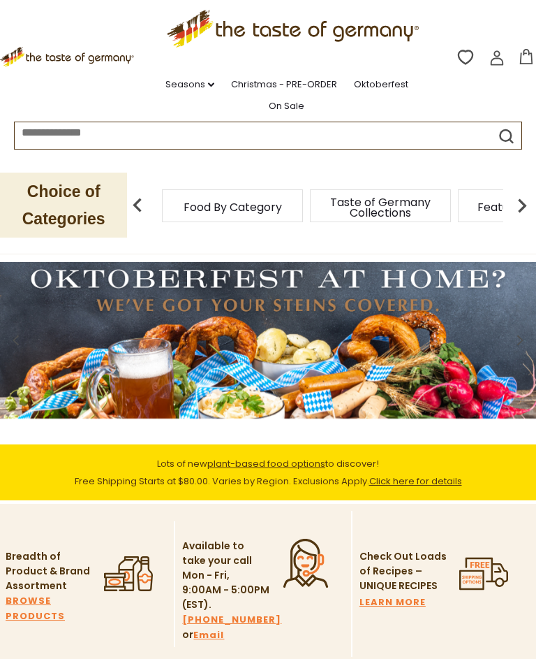  I want to click on span: Lots of new to discover! Free Shipping Starts at $80.00. Varies by Region. Exclusions Apply., so click(268, 472).